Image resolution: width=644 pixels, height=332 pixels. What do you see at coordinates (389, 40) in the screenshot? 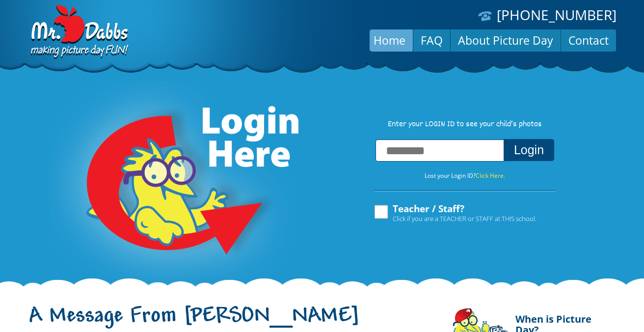
I see `a: Home` at bounding box center [389, 40].